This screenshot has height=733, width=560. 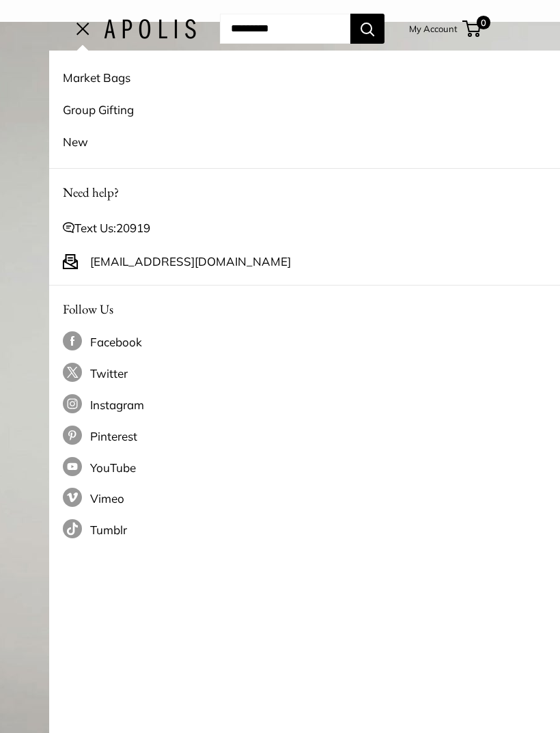 I want to click on a: 0, so click(x=472, y=28).